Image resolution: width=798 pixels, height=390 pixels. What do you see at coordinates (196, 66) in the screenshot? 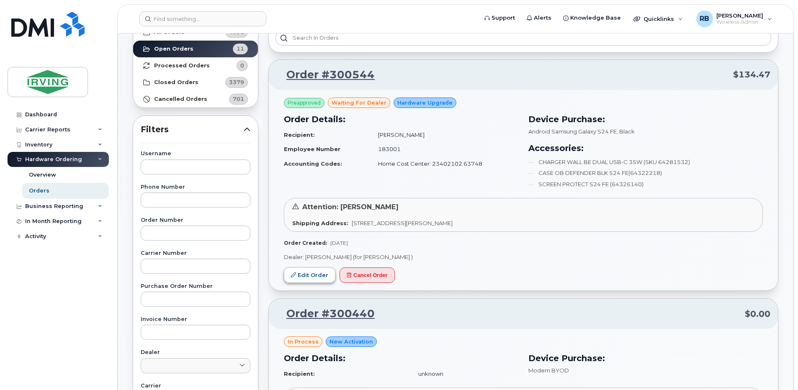
I see `a: Processed Orders0` at bounding box center [196, 66].